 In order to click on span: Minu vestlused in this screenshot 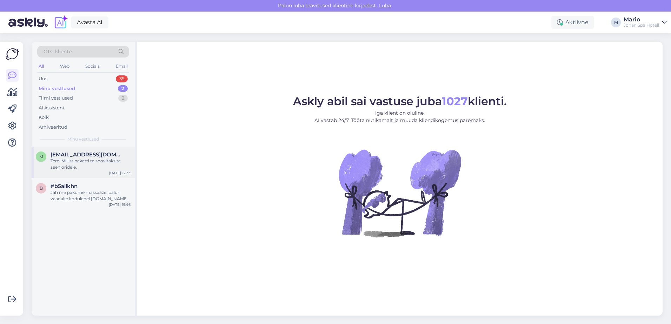, I will do `click(83, 139)`.